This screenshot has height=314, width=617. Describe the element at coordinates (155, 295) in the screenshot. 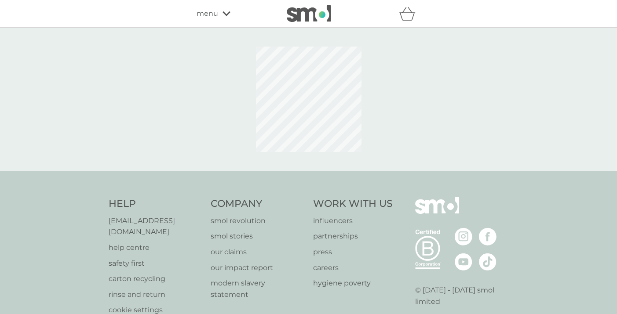

I see `p: rinse and return` at that location.